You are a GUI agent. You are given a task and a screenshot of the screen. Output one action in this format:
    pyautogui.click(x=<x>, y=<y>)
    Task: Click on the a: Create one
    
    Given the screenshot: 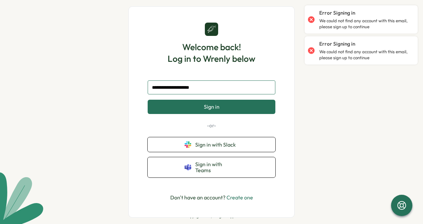 What is the action you would take?
    pyautogui.click(x=240, y=198)
    